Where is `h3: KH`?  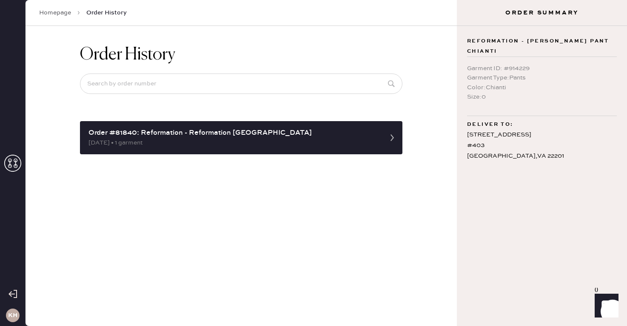
h3: KH is located at coordinates (13, 316).